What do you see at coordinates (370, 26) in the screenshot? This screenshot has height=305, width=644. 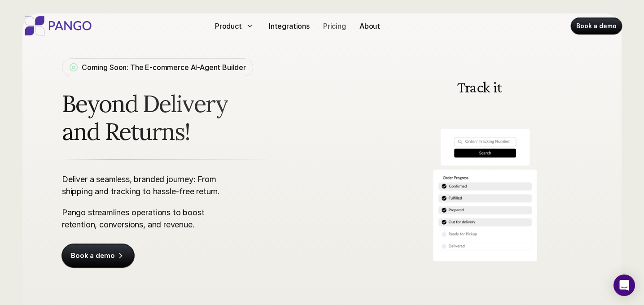 I see `p: About` at bounding box center [370, 26].